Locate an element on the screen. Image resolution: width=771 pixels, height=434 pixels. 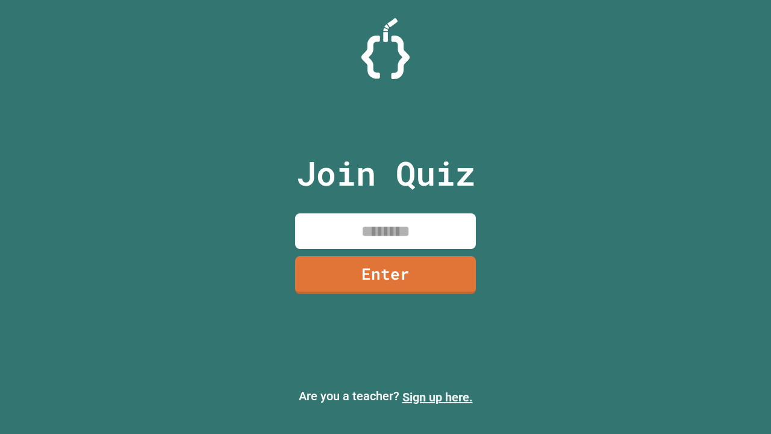
p: Join Quiz is located at coordinates (386, 173).